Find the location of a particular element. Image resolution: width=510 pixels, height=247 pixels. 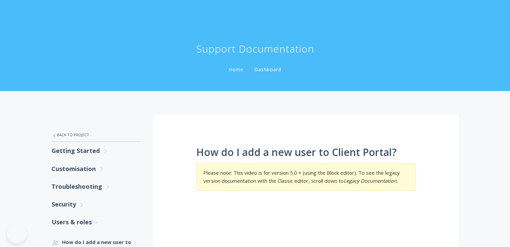

h1: How do I add a new user to Client Portal? is located at coordinates (306, 152).